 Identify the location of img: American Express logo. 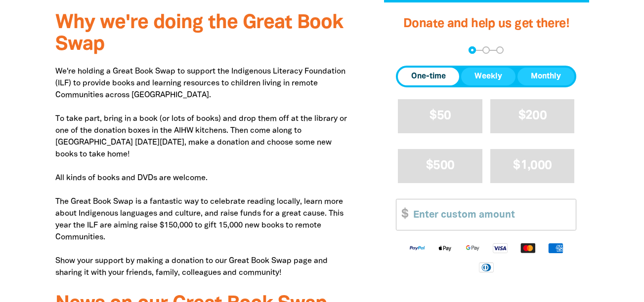
(556, 248).